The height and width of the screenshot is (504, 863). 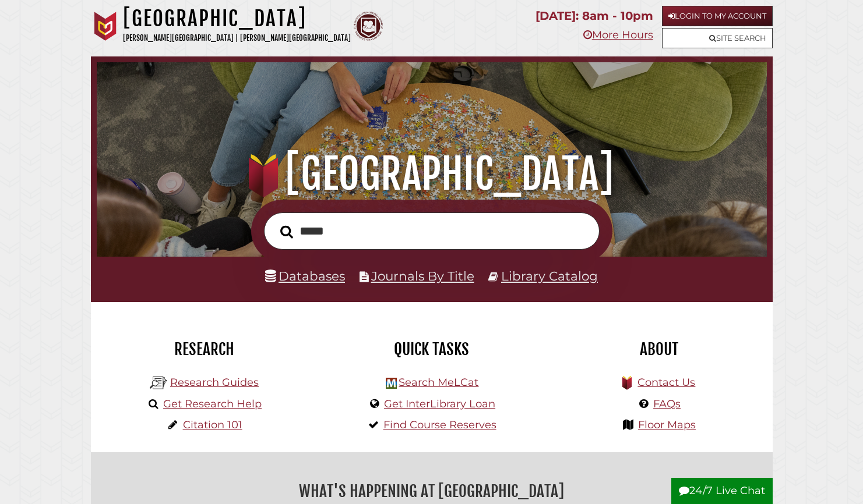 I want to click on a: Databases, so click(x=304, y=276).